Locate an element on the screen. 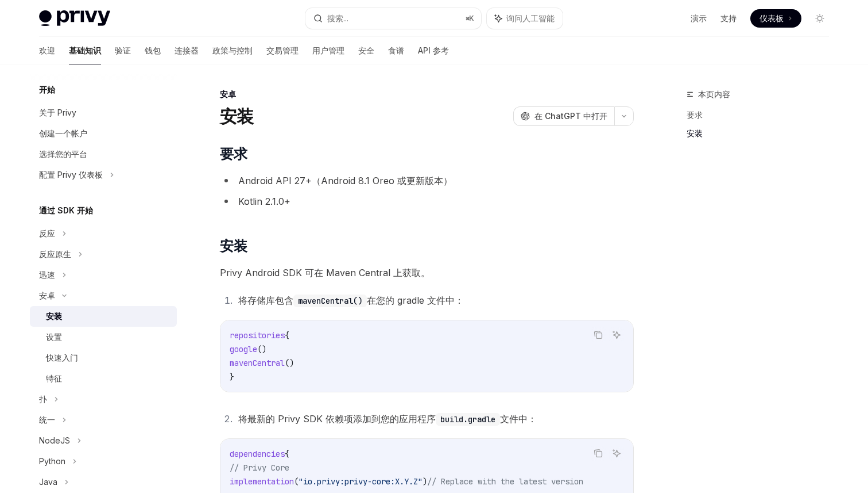  a: 支持 is located at coordinates (729, 19).